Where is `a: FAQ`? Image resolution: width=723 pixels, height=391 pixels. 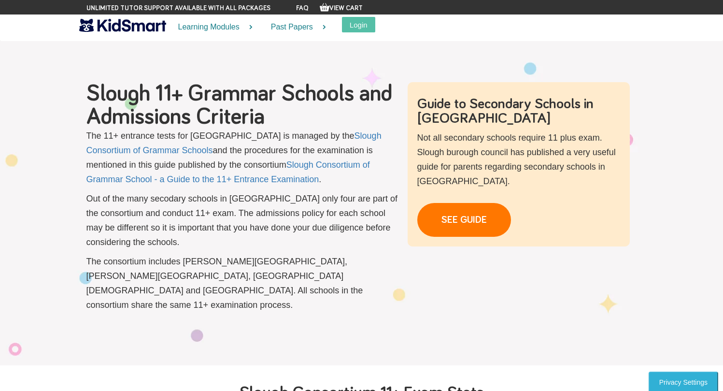 a: FAQ is located at coordinates (302, 8).